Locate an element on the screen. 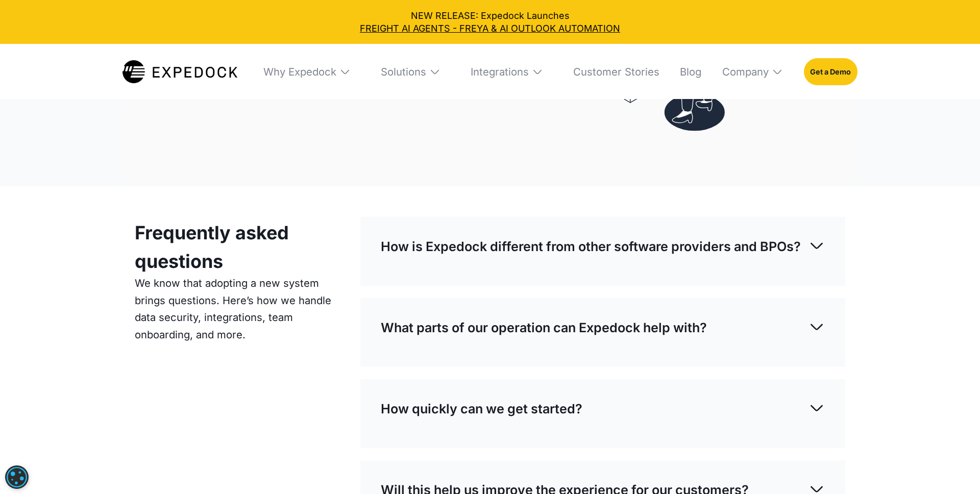 This screenshot has height=494, width=980. div: Chat Widget is located at coordinates (955, 470).